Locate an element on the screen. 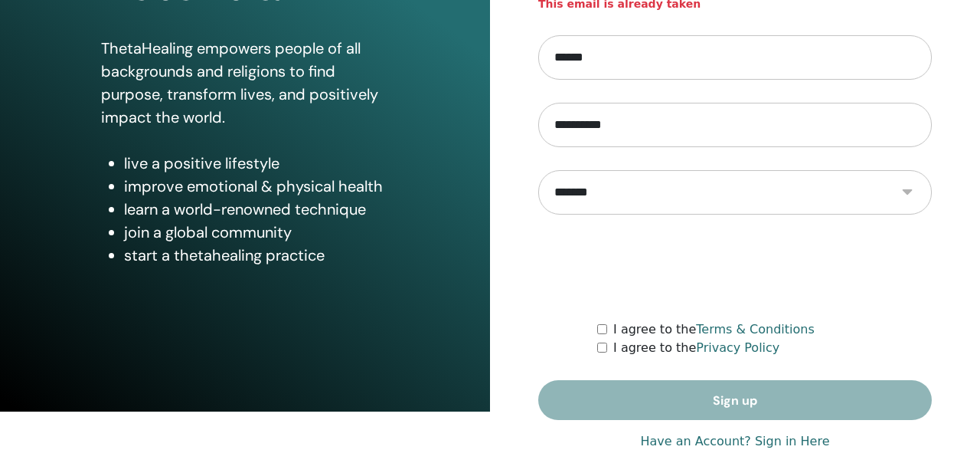 The image size is (980, 463). li: improve emotional & physical health is located at coordinates (256, 187).